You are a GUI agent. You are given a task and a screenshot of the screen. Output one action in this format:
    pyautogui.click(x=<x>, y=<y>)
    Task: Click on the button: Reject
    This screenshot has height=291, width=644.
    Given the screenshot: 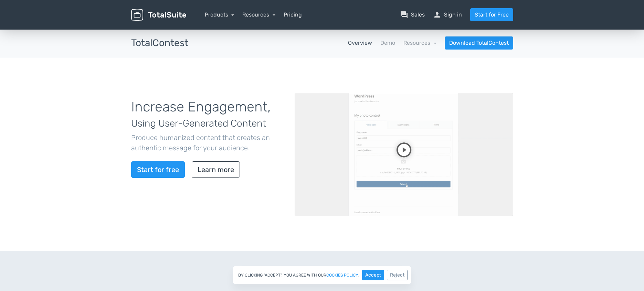 What is the action you would take?
    pyautogui.click(x=397, y=274)
    